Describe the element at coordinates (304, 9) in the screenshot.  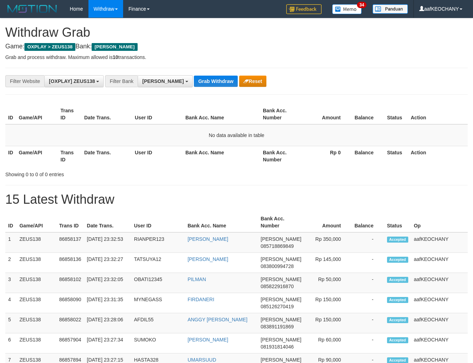
I see `img: Feedback.jpg` at that location.